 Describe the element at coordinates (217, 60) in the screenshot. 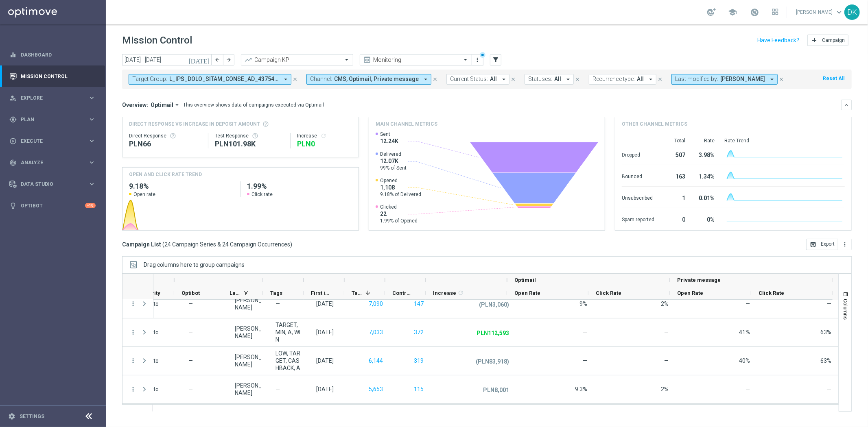

I see `i: arrow_back` at that location.